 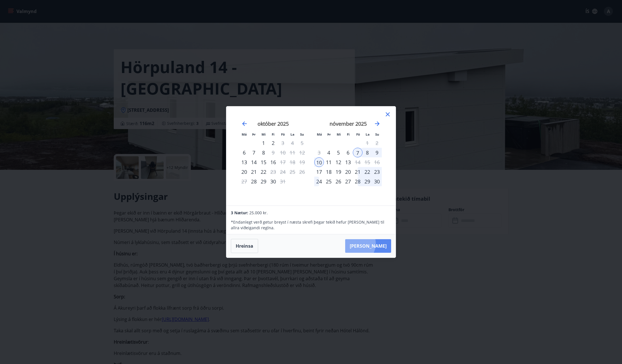 What do you see at coordinates (283, 172) in the screenshot?
I see `td: Not available. föstudagur, 24. október 2025` at bounding box center [283, 172].